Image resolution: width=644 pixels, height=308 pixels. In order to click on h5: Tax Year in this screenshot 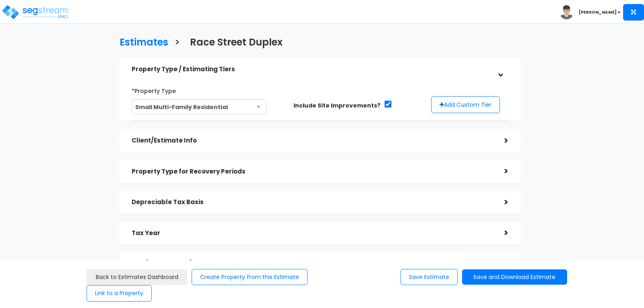, I will do `click(312, 233)`.